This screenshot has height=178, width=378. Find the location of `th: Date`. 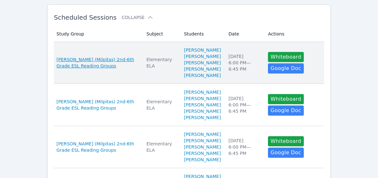

th: Date is located at coordinates (244, 34).